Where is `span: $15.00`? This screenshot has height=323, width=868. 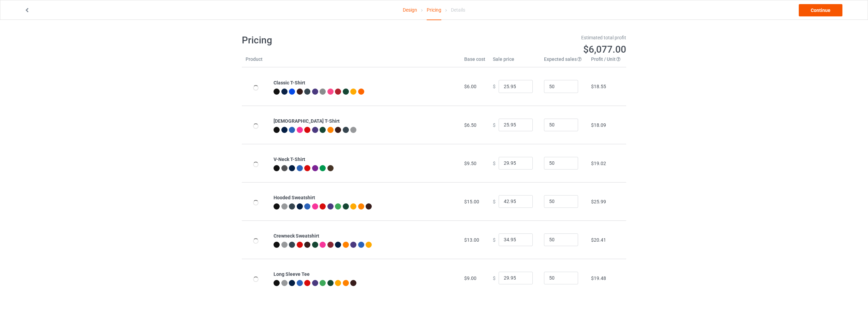
span: $15.00 is located at coordinates (472, 202).